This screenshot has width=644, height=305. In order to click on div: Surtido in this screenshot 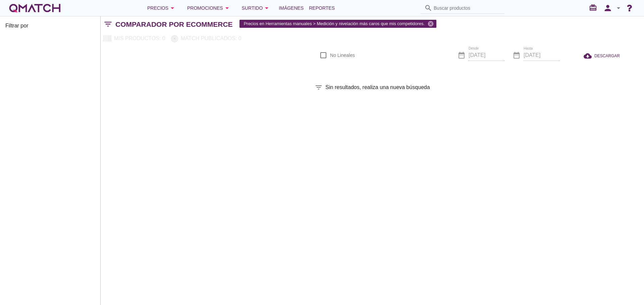, I will do `click(257, 8)`.